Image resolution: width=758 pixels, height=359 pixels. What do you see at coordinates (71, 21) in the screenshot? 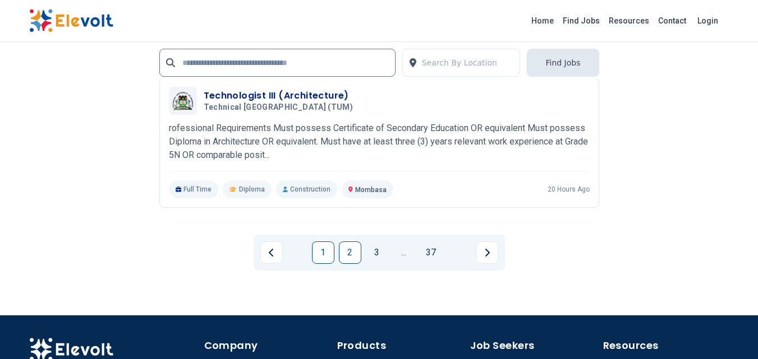
I see `img: Elevolt` at bounding box center [71, 21].